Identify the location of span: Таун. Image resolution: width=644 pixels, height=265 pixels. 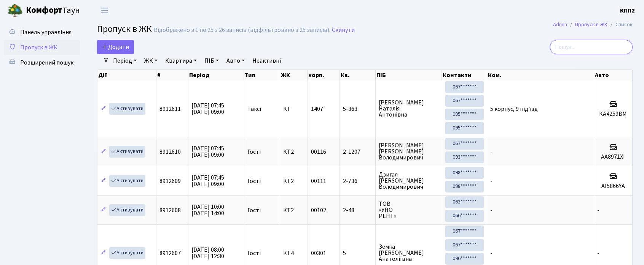
(53, 11).